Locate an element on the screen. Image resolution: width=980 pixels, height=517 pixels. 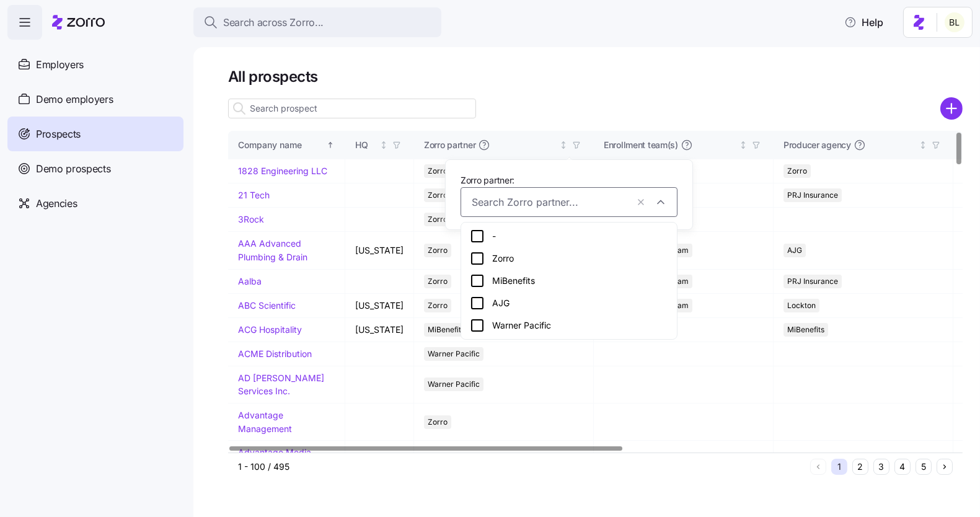
div: HQ is located at coordinates (366, 145).